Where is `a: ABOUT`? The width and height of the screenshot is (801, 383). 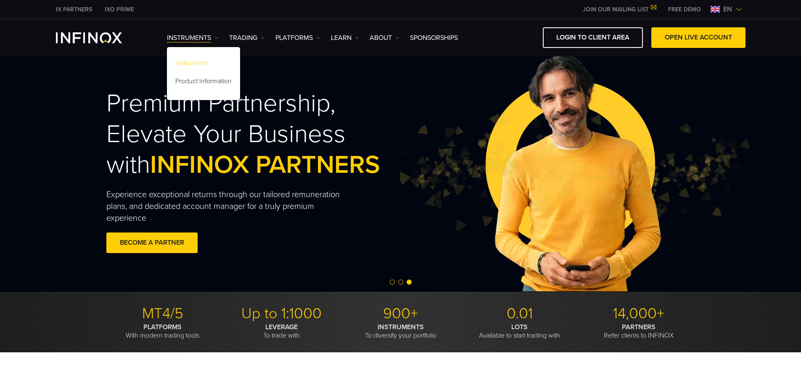 a: ABOUT is located at coordinates (384, 38).